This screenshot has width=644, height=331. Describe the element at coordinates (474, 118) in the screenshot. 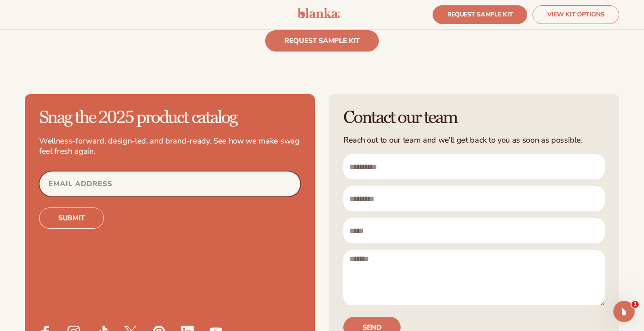

I see `h2: Contact our team` at that location.